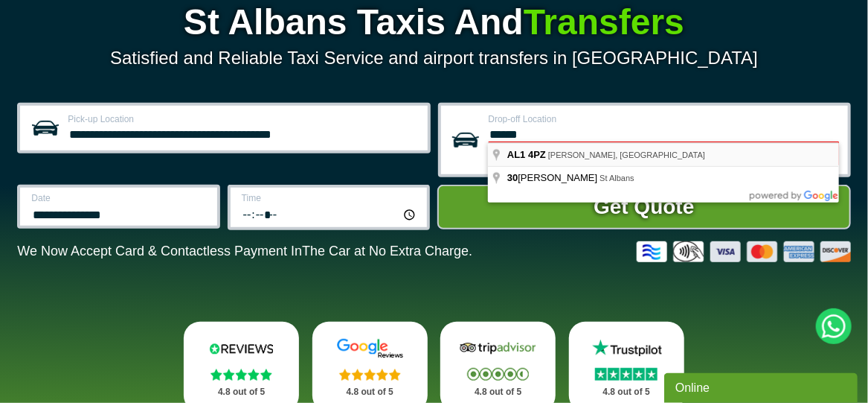  I want to click on span: AL1 4PZ, so click(526, 154).